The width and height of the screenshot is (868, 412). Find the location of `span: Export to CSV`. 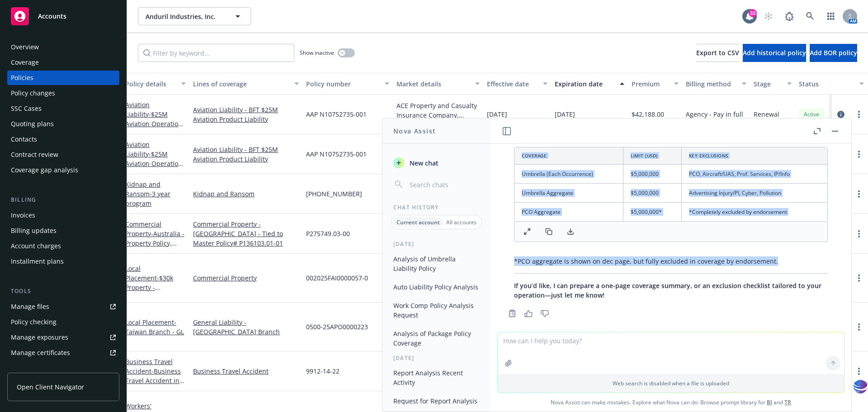

span: Export to CSV is located at coordinates (717, 52).